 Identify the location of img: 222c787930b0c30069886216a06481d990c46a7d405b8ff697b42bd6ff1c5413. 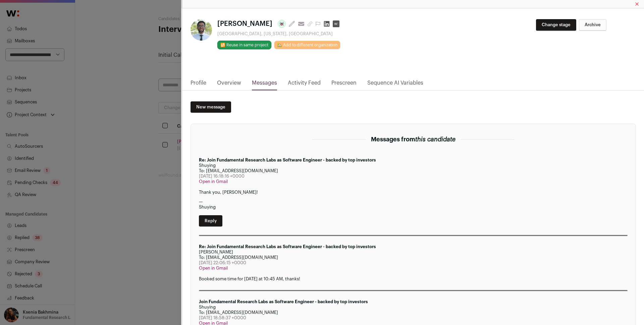
(201, 30).